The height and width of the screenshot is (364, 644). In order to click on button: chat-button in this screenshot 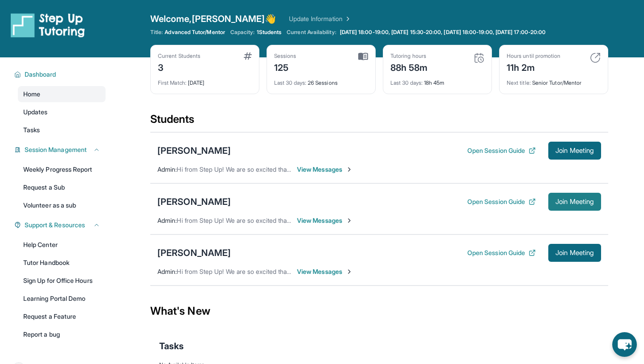, I will do `click(625, 344)`.